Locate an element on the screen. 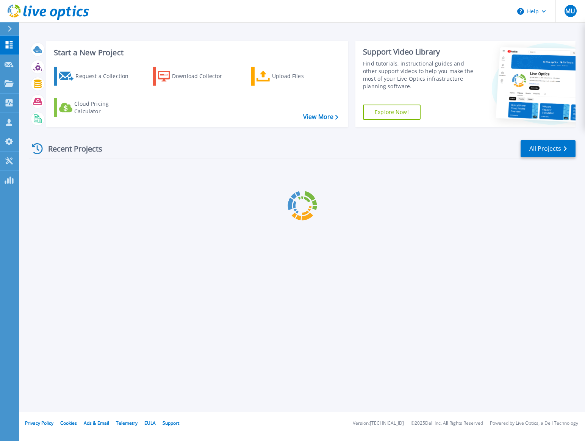 The width and height of the screenshot is (585, 441). a: Privacy Policy is located at coordinates (39, 423).